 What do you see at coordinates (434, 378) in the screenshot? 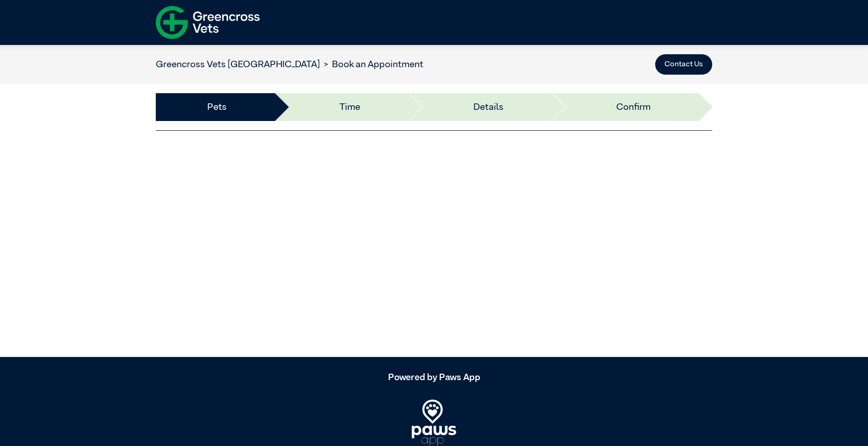
I see `h5: Powered by Paws App` at bounding box center [434, 378].